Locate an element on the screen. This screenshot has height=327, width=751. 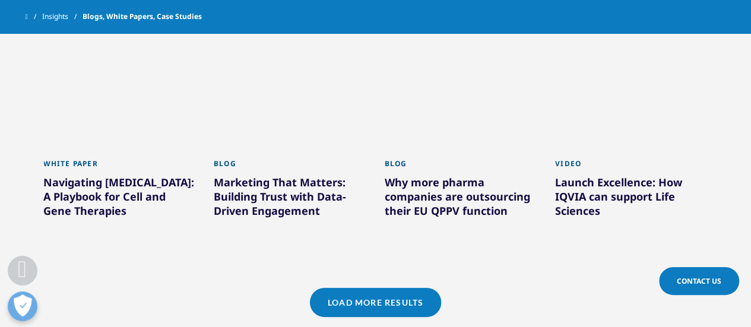
a: Insights is located at coordinates (62, 17).